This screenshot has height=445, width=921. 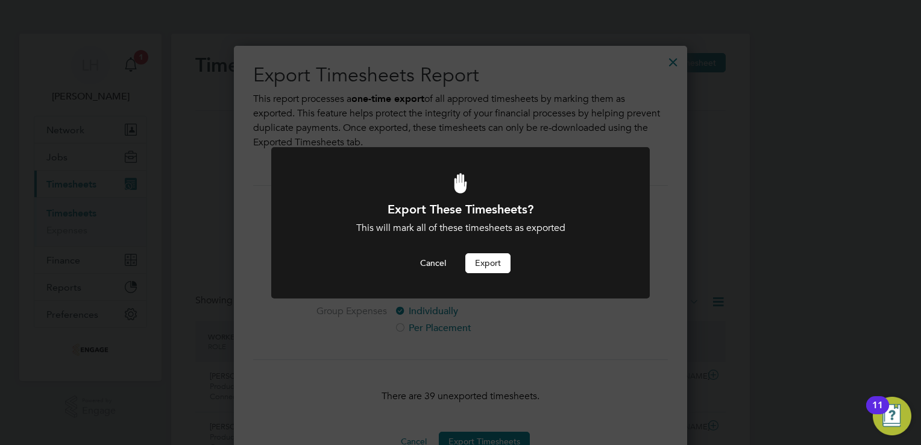 What do you see at coordinates (433, 263) in the screenshot?
I see `button: Cancel` at bounding box center [433, 263].